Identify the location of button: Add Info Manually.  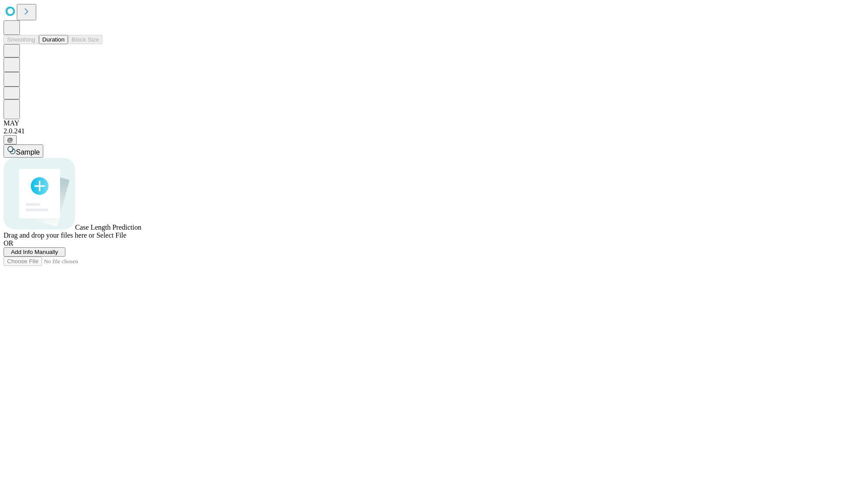
(34, 252).